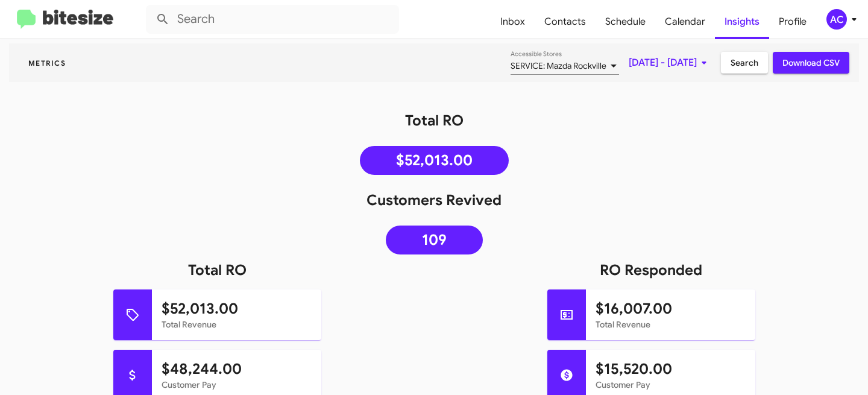 The width and height of the screenshot is (868, 395). I want to click on span: Metrics, so click(47, 63).